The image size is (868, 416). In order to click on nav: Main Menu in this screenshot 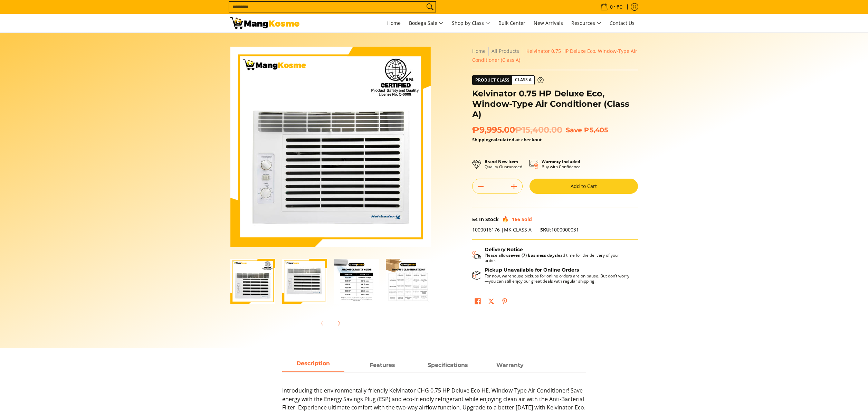, I will do `click(472, 23)`.